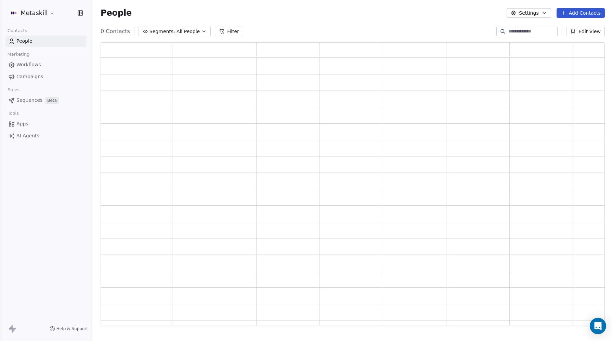 The width and height of the screenshot is (613, 341). I want to click on span: Sequences, so click(29, 100).